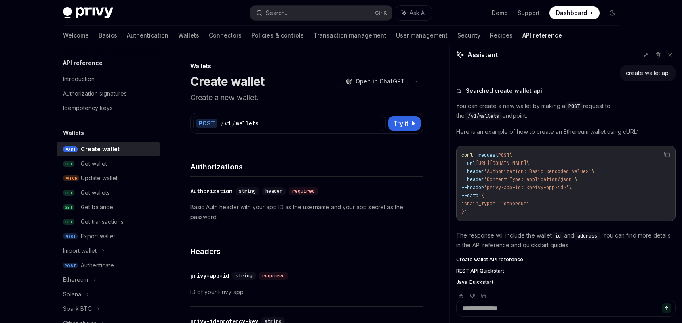 The height and width of the screenshot is (323, 682). What do you see at coordinates (98, 237) in the screenshot?
I see `div: Export wallet` at bounding box center [98, 237].